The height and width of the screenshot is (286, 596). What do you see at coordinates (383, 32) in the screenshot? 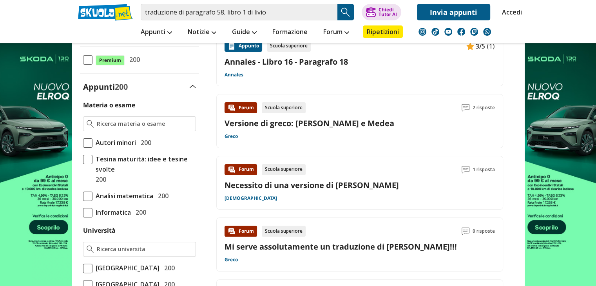
I see `a: Ripetizioni` at bounding box center [383, 32].